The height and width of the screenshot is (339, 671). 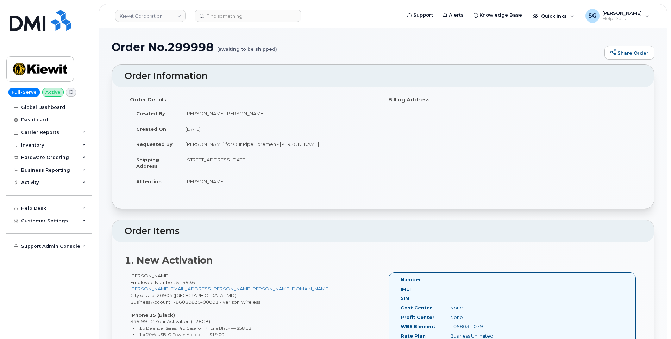 I want to click on label: SIM, so click(x=405, y=298).